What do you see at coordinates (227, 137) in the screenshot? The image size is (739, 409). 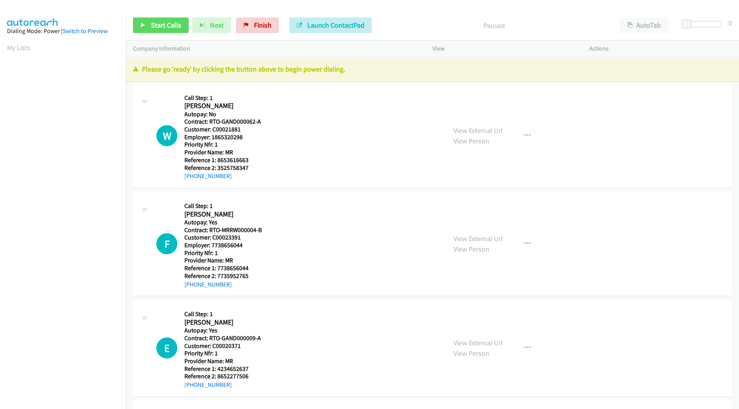 I see `h5: Employer: 1865320298` at bounding box center [227, 137].